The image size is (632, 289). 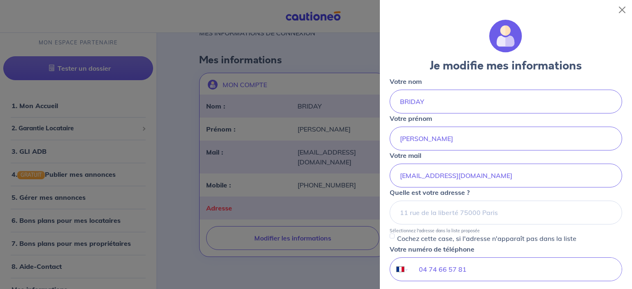 I want to click on p: Quelle est votre adresse ?, so click(x=430, y=193).